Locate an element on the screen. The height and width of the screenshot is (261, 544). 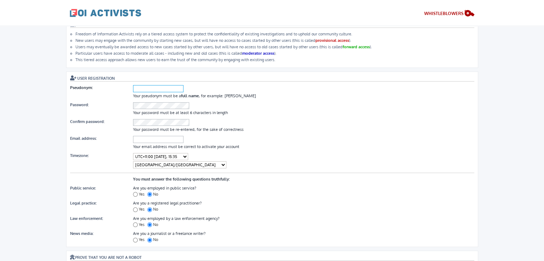
span: Are you employed by a law enforcement agency? is located at coordinates (176, 219).